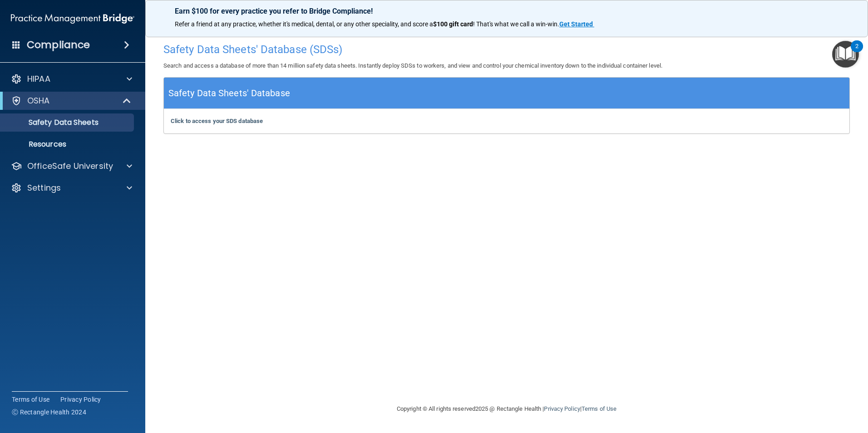  Describe the element at coordinates (229, 93) in the screenshot. I see `h5: Safety Data Sheets' Database` at that location.